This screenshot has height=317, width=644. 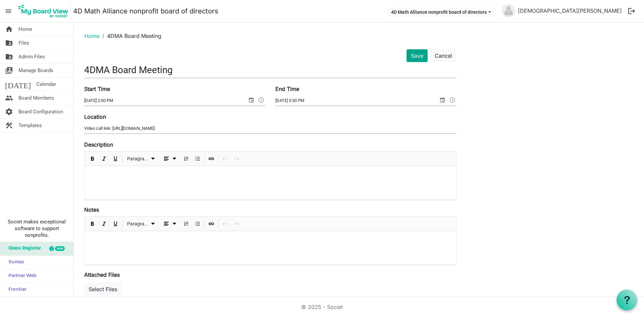 What do you see at coordinates (16, 289) in the screenshot?
I see `span: Frontier` at bounding box center [16, 289].